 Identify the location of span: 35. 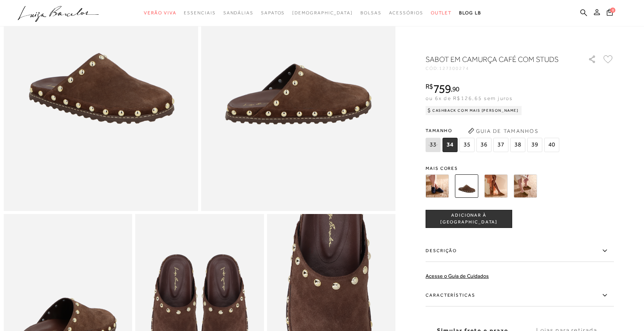
(466, 145).